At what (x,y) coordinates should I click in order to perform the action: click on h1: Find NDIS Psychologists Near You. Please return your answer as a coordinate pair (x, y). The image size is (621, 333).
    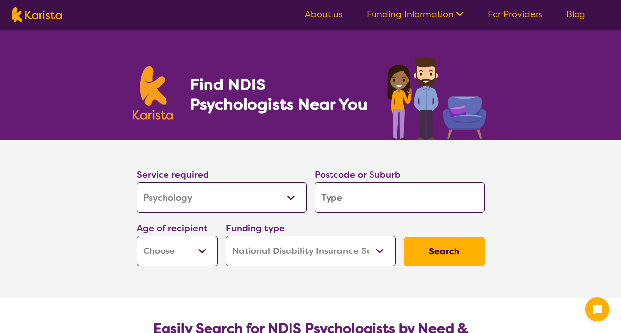
    Looking at the image, I should click on (281, 94).